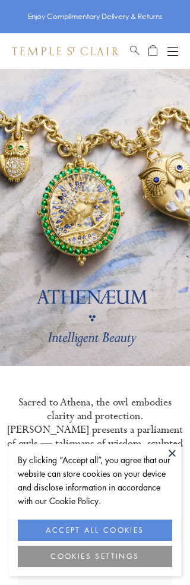 The image size is (190, 585). What do you see at coordinates (95, 17) in the screenshot?
I see `p: Enjoy Complimentary Delivery & Returns` at bounding box center [95, 17].